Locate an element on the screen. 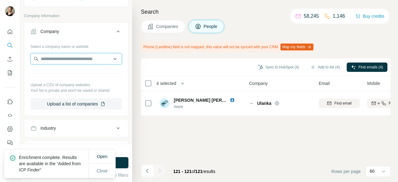 Image resolution: width=398 pixels, height=182 pixels. button: Use Surfe on LinkedIn is located at coordinates (10, 102).